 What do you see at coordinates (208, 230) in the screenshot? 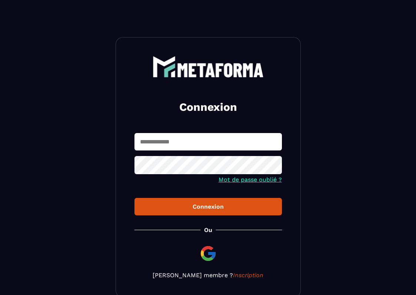
I see `p: Ou` at bounding box center [208, 230].